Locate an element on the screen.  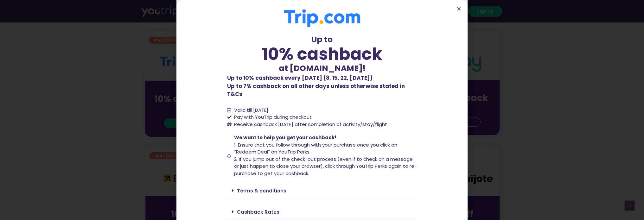
div: 10% cashback is located at coordinates (322, 54).